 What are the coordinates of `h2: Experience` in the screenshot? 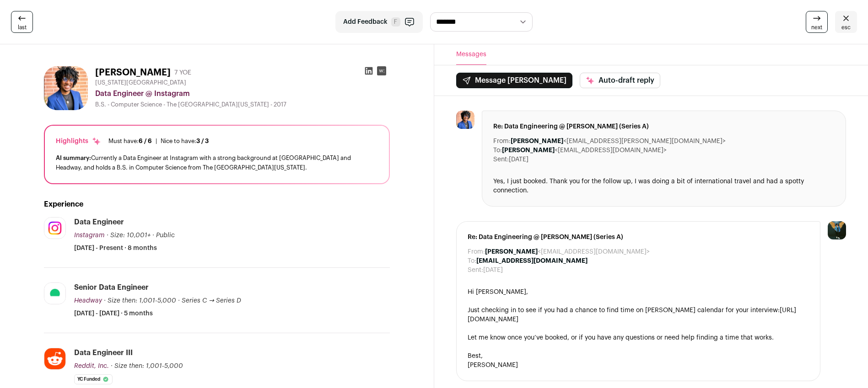 It's located at (217, 205).